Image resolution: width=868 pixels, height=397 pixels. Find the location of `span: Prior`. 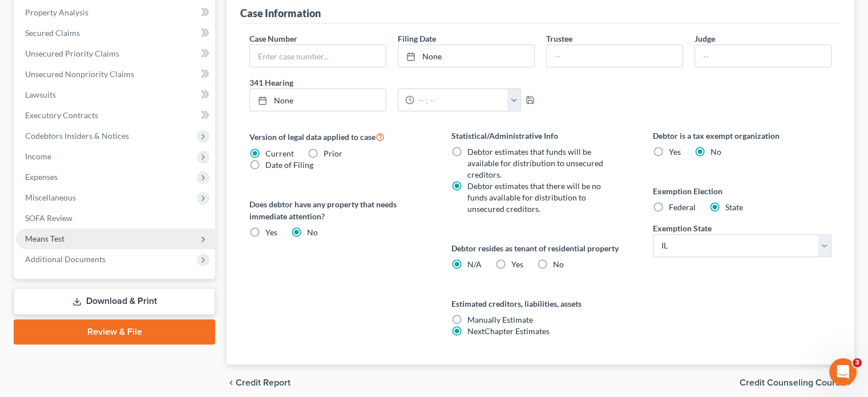

span: Prior is located at coordinates (333, 153).